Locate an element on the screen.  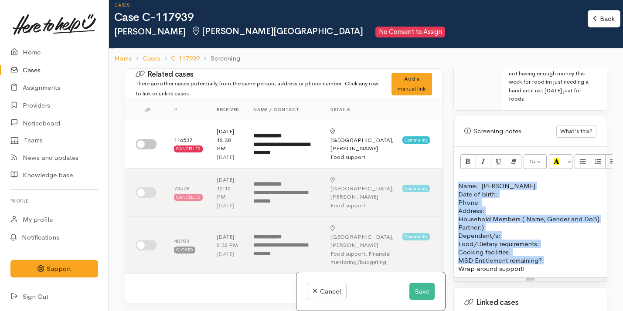
td: 116537 is located at coordinates (188, 144).